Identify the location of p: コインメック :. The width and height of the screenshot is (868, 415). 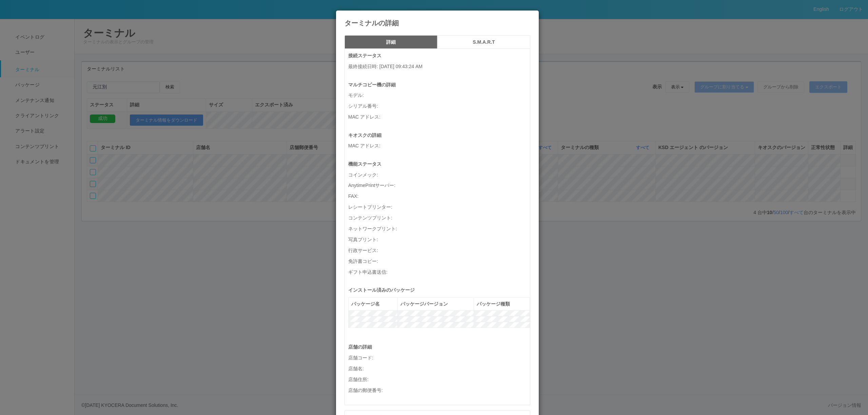
(439, 175).